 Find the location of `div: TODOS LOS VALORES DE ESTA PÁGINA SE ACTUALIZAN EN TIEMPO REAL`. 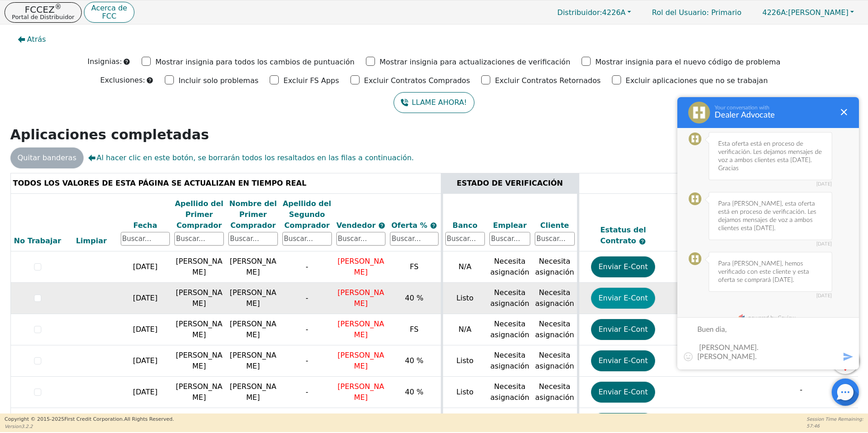

div: TODOS LOS VALORES DE ESTA PÁGINA SE ACTUALIZAN EN TIEMPO REAL is located at coordinates (226, 184).